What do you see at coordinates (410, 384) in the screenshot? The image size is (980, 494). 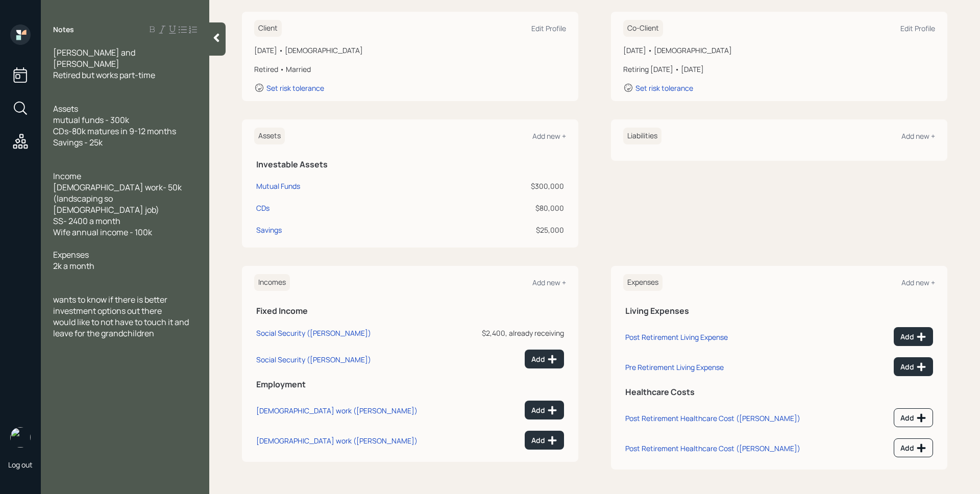 I see `h5: Employment` at bounding box center [410, 384].